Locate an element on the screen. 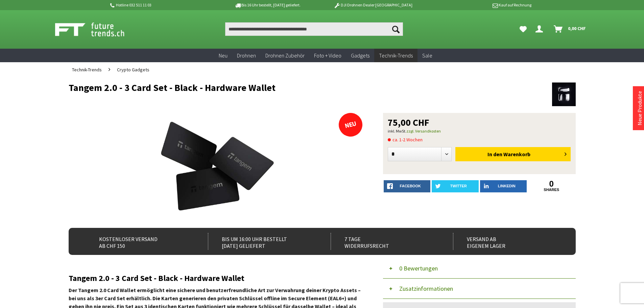 The height and width of the screenshot is (308, 644). span: Neu is located at coordinates (223, 56).